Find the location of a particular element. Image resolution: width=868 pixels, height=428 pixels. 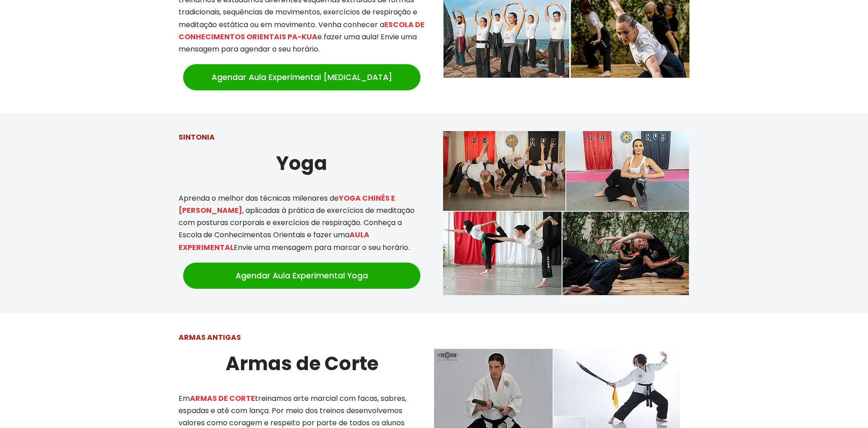

mark: ESCOLA DE CONHECIMENTOS ORIENTAIS PA-KUA is located at coordinates (301, 31).